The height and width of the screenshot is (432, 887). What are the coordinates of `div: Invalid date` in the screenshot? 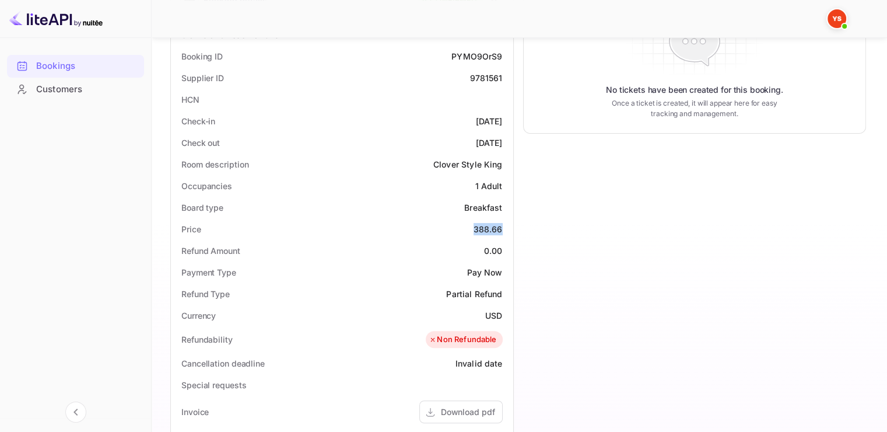 It's located at (479, 363).